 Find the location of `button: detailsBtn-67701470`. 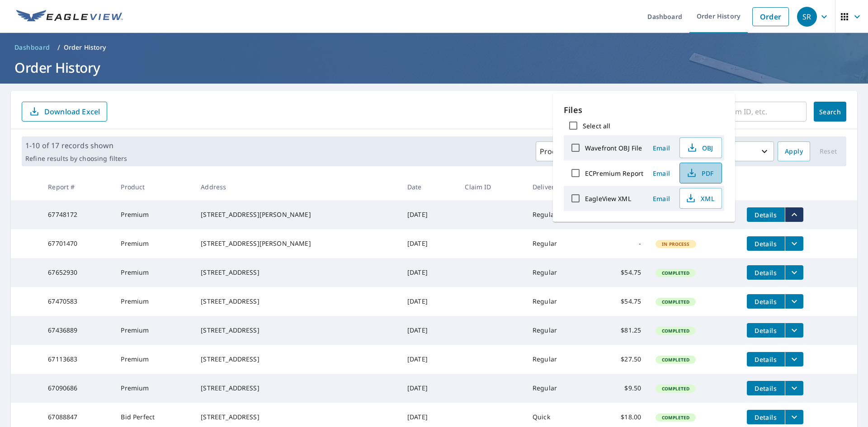

button: detailsBtn-67701470 is located at coordinates (765, 244).